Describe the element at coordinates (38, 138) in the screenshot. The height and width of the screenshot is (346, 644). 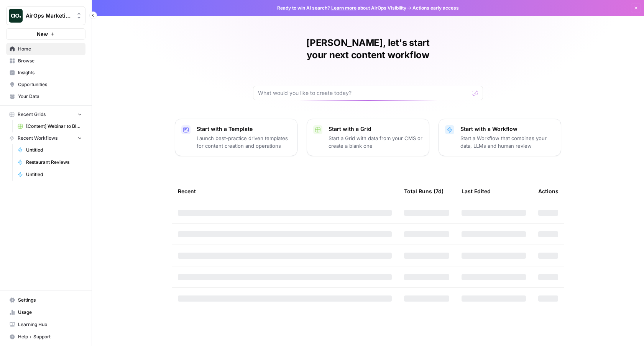
I see `span: Recent Workflows` at that location.